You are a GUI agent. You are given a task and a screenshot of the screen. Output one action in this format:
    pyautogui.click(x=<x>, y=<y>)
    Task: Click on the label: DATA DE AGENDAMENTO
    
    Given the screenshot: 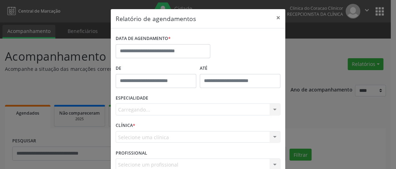 What is the action you would take?
    pyautogui.click(x=143, y=39)
    